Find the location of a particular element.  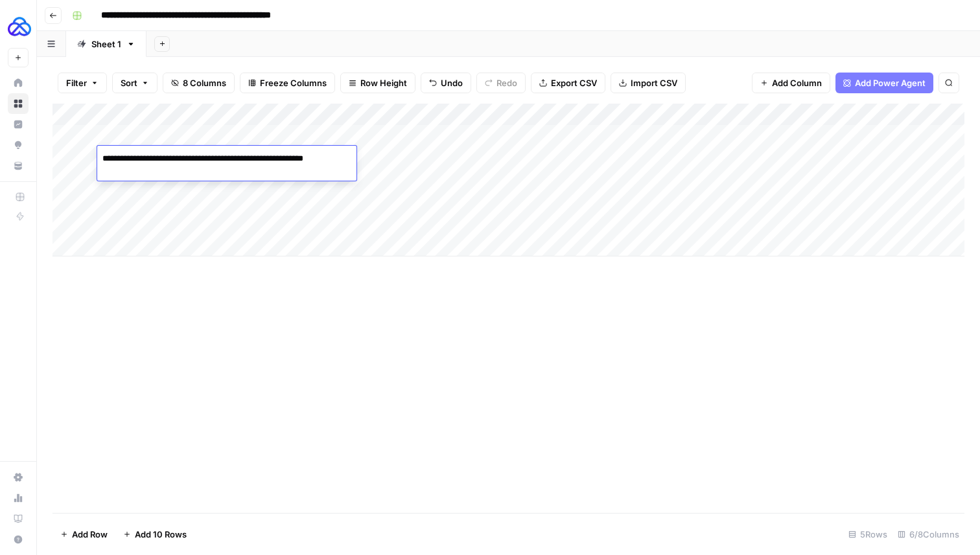

button: Workspace: AUQ is located at coordinates (18, 27).